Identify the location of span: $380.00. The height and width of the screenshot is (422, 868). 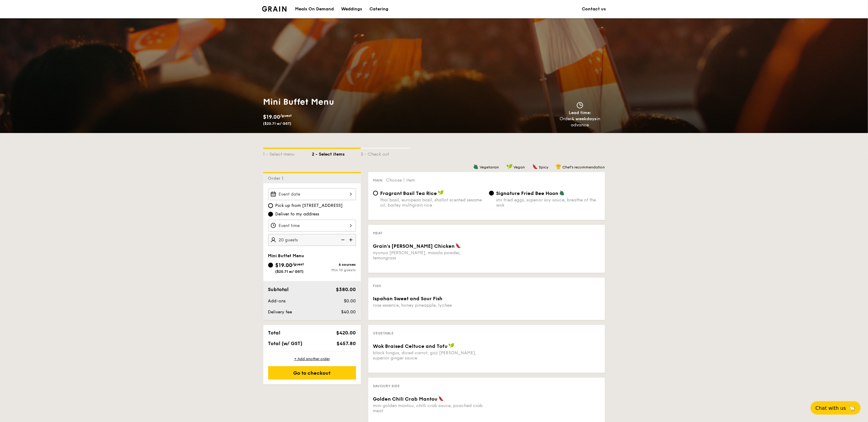
(346, 289).